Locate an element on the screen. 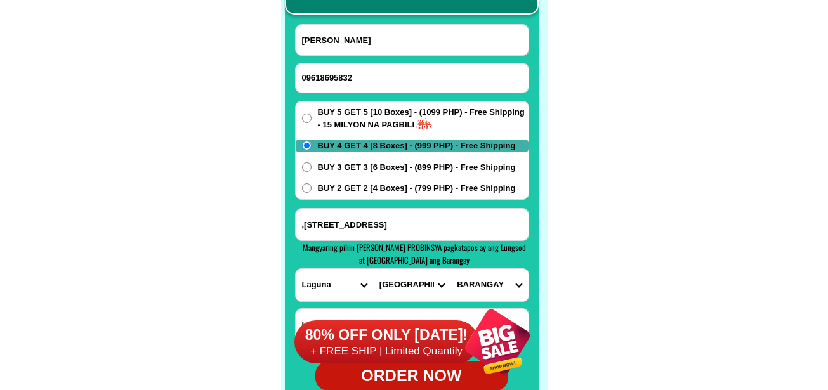  span: BUY 2 GET 2 [4 Boxes] - (799 PHP) - Free Shipping is located at coordinates (417, 188).